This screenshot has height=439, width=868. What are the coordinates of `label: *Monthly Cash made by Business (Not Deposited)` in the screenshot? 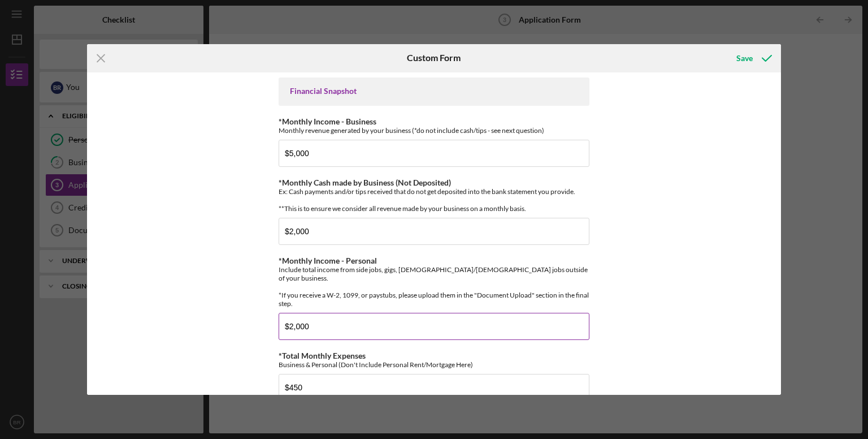 It's located at (365, 182).